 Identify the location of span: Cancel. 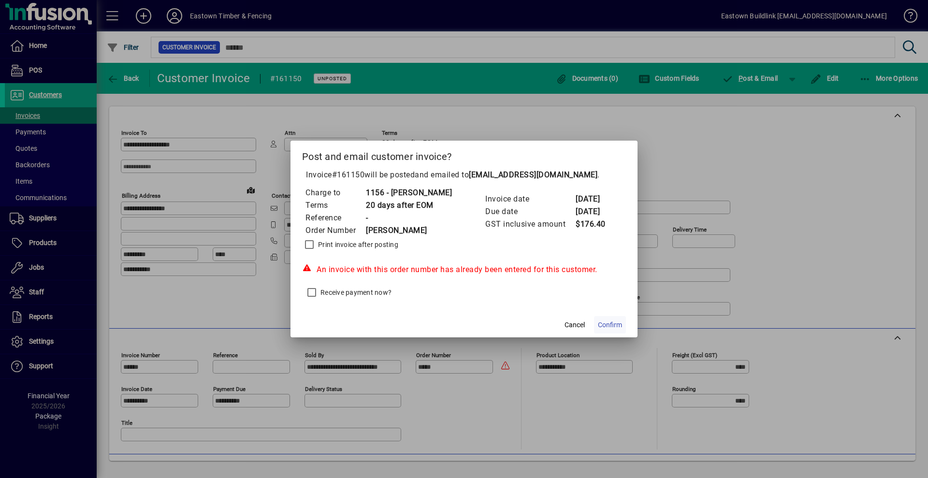
(575, 325).